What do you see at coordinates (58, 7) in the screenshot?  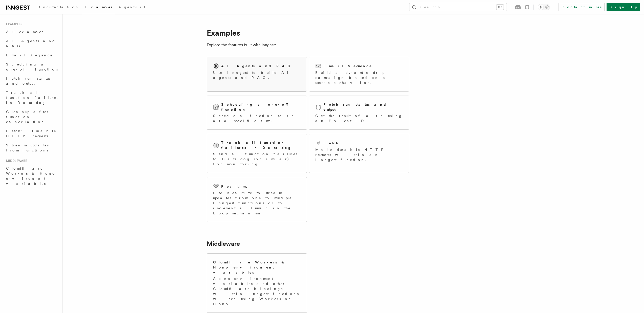 I see `span: Documentation` at bounding box center [58, 7].